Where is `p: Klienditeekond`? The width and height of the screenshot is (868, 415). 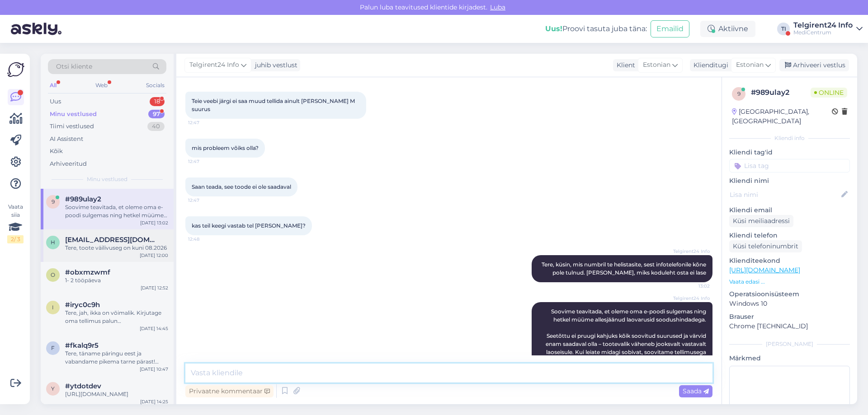
p: Klienditeekond is located at coordinates (789, 261).